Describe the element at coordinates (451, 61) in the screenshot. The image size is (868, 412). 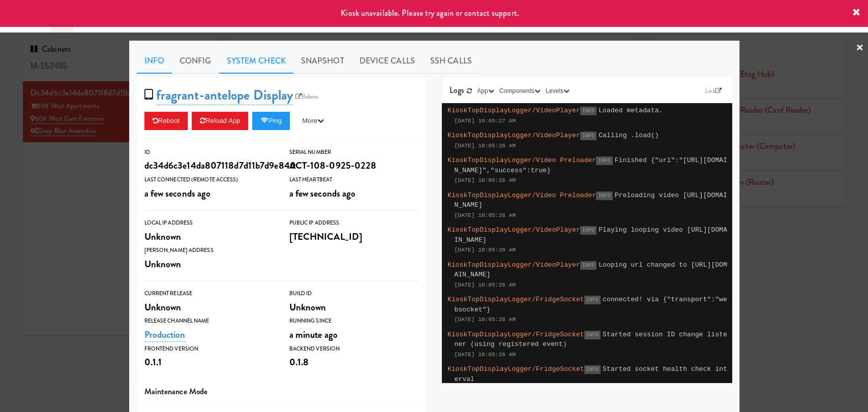
I see `a: SSH Calls` at that location.